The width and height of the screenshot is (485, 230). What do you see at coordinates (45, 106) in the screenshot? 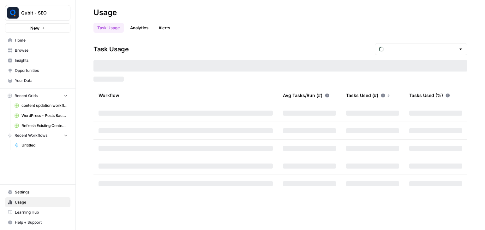
I see `span: content updation workflow` at bounding box center [45, 106].